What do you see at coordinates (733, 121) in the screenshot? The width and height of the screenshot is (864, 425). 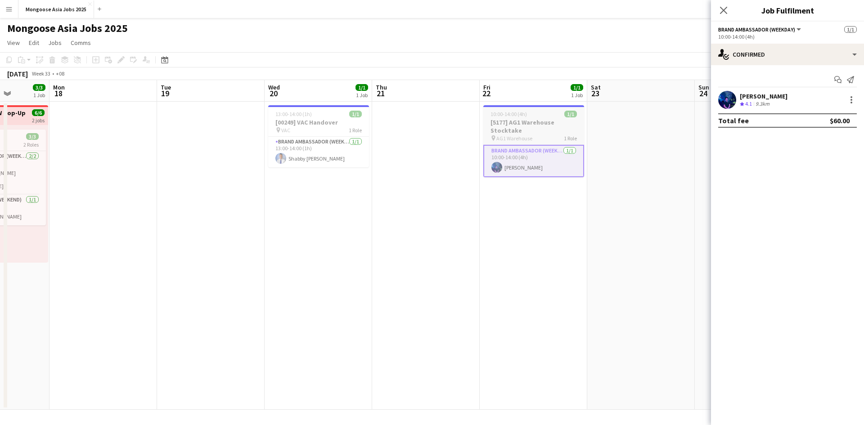 I see `div: Total fee` at bounding box center [733, 121].